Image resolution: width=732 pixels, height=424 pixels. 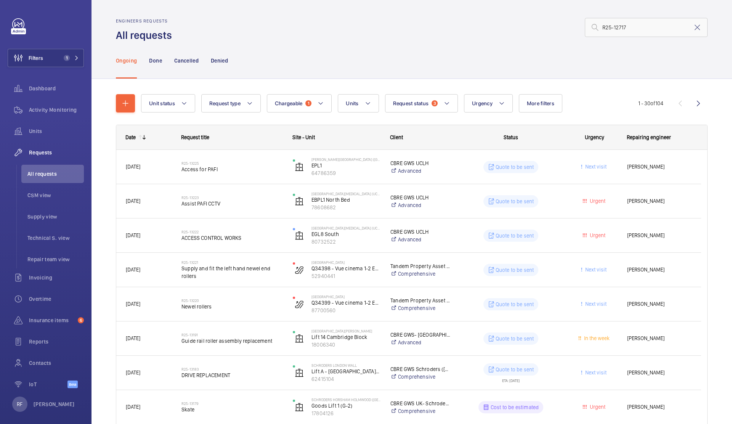 What do you see at coordinates (19, 404) in the screenshot?
I see `p: RF` at bounding box center [19, 404].